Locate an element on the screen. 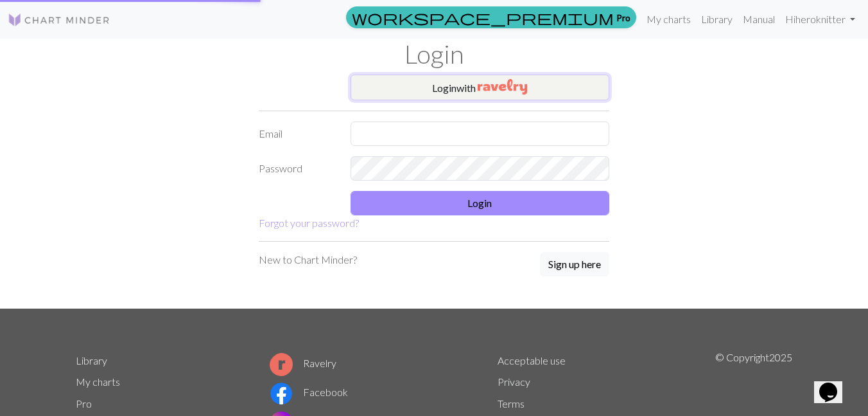 This screenshot has width=868, height=416. img: Facebook logo is located at coordinates (281, 393).